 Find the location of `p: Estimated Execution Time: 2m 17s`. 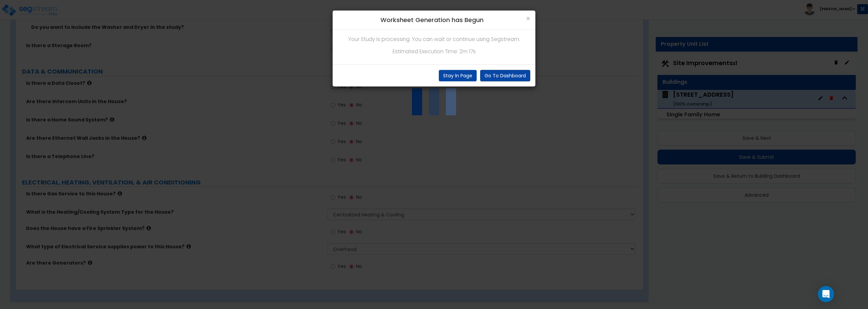

p: Estimated Execution Time: 2m 17s is located at coordinates (434, 51).